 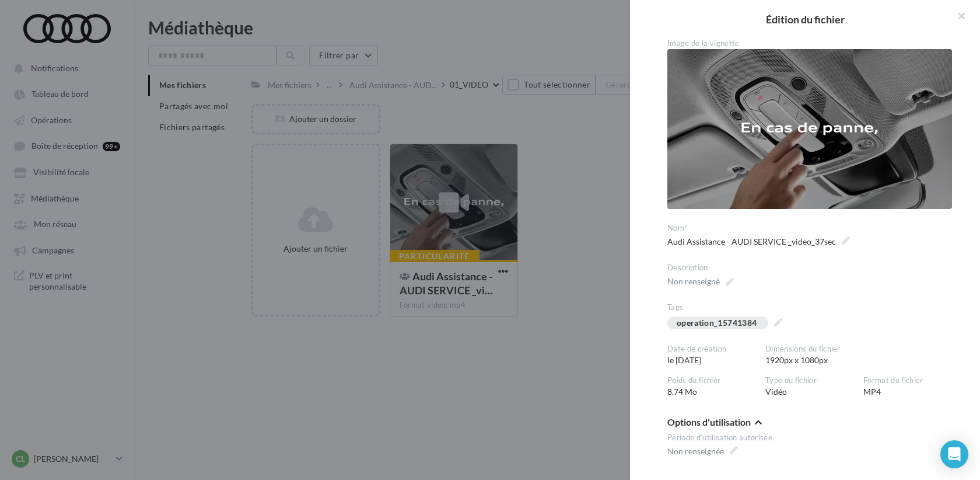 I want to click on div: 1920px x 1080px, so click(x=864, y=355).